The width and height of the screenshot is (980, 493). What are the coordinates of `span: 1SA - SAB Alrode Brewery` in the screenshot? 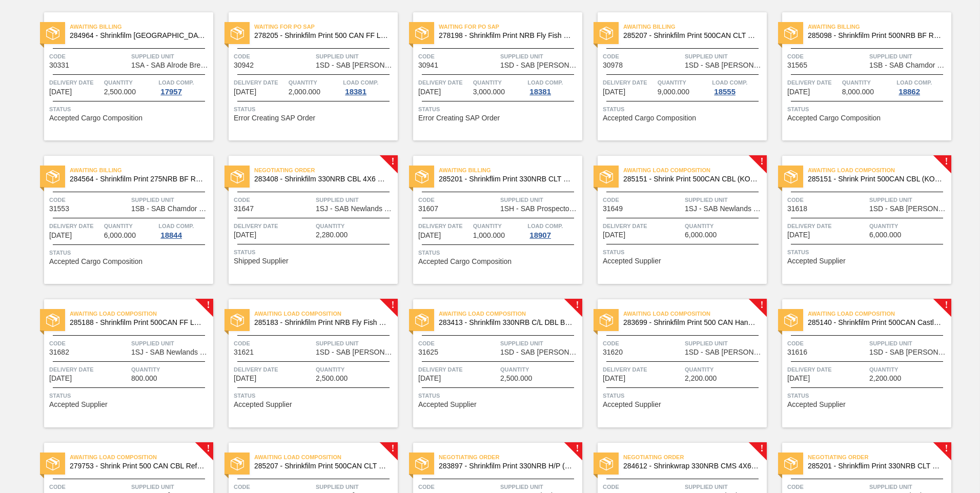 It's located at (171, 65).